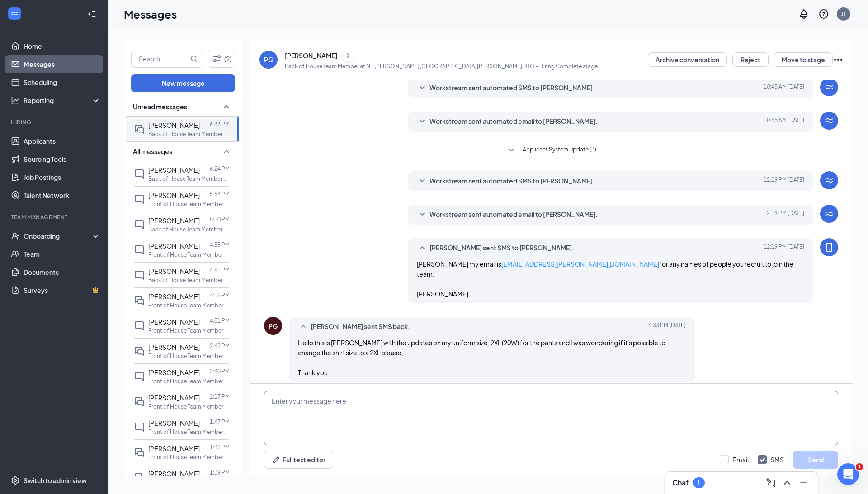  I want to click on span: 1, so click(860, 467).